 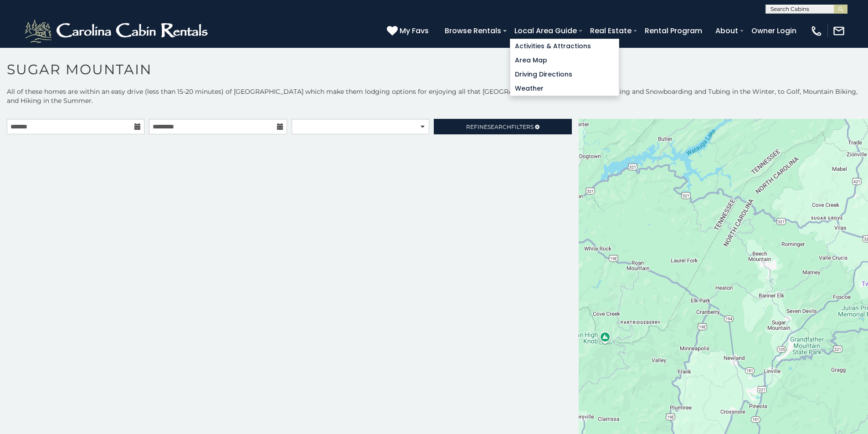 I want to click on a: Browse Rentals, so click(x=473, y=30).